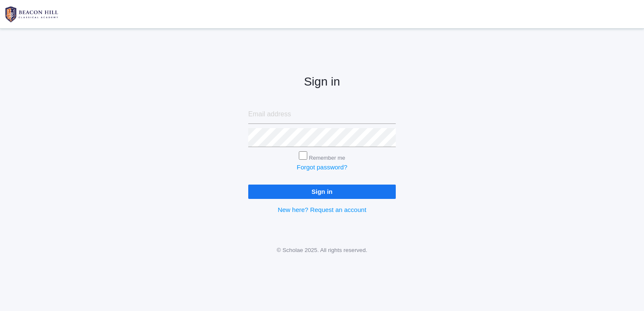  I want to click on a: New here? Request an account, so click(322, 210).